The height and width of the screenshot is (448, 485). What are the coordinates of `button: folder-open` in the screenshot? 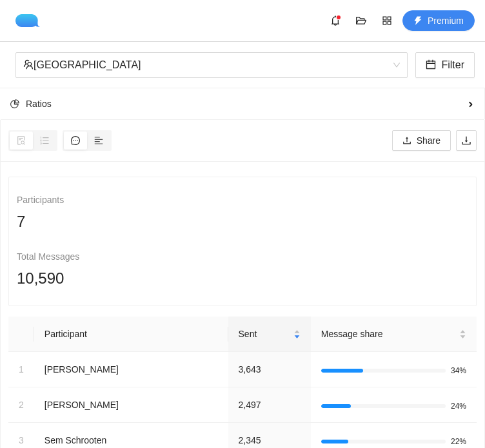 It's located at (361, 20).